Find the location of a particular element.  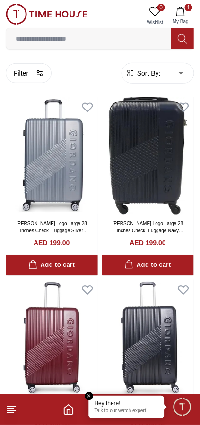

p: Talk to our watch expert! is located at coordinates (127, 412).